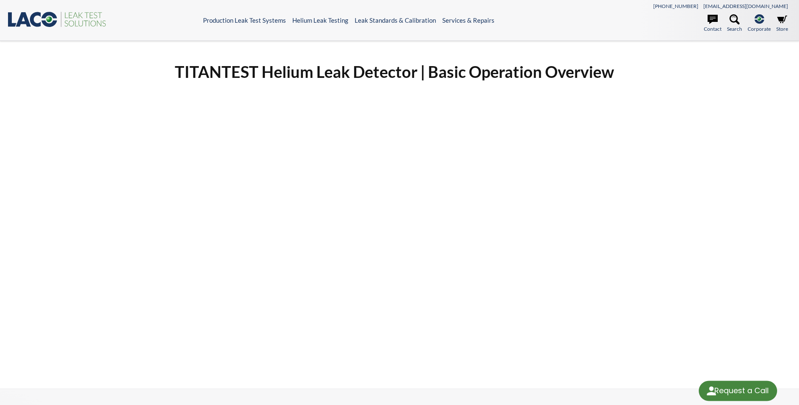 The height and width of the screenshot is (405, 799). What do you see at coordinates (244, 20) in the screenshot?
I see `a: Production Leak Test Systems` at bounding box center [244, 20].